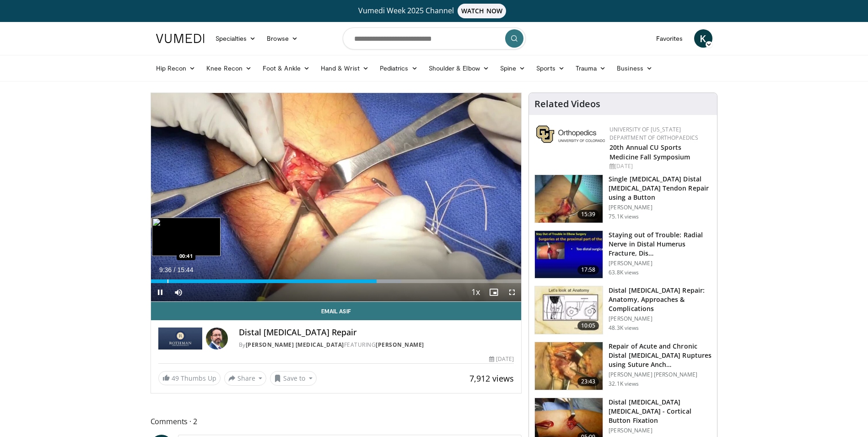 The width and height of the screenshot is (868, 437). I want to click on p: 32.1K views, so click(624, 384).